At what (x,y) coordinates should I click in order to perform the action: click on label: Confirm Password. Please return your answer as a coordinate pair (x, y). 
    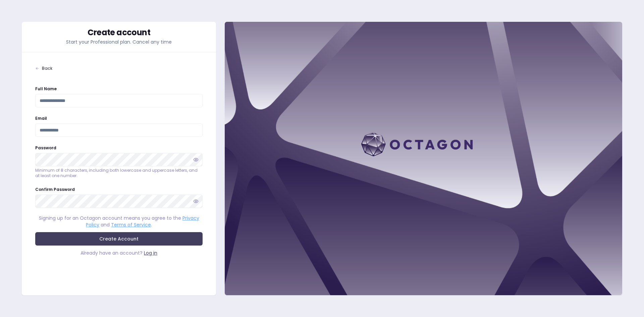
    Looking at the image, I should click on (55, 189).